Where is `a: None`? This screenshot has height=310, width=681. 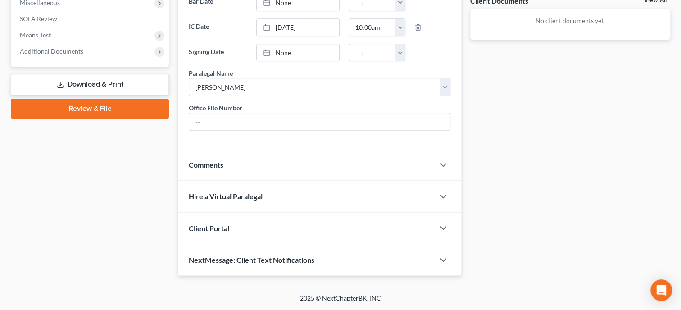 a: None is located at coordinates (298, 53).